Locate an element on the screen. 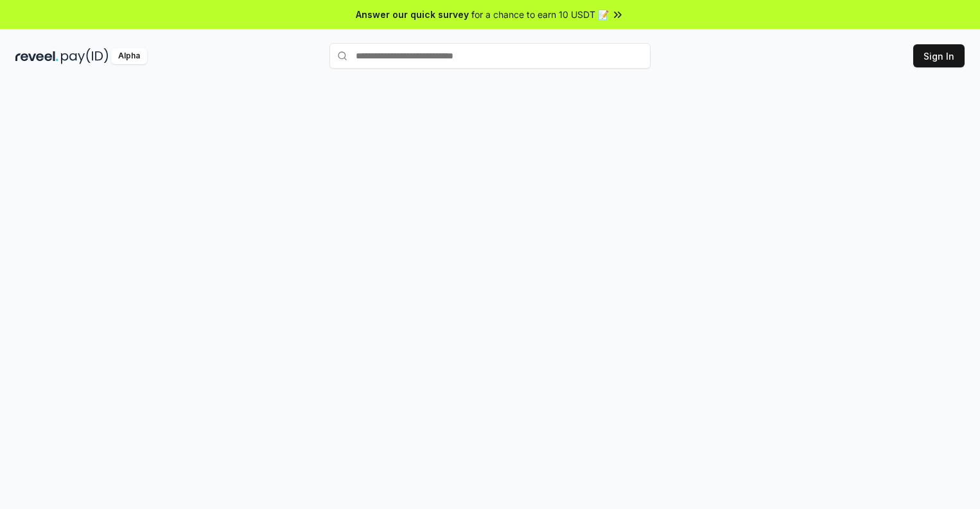 Image resolution: width=980 pixels, height=509 pixels. img: reveel_dark is located at coordinates (37, 56).